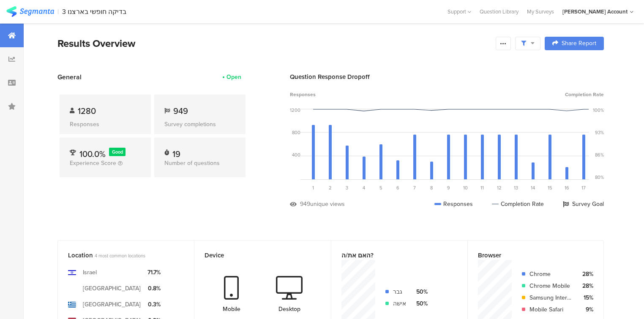 The width and height of the screenshot is (644, 319). Describe the element at coordinates (290, 309) in the screenshot. I see `div: Desktop` at that location.